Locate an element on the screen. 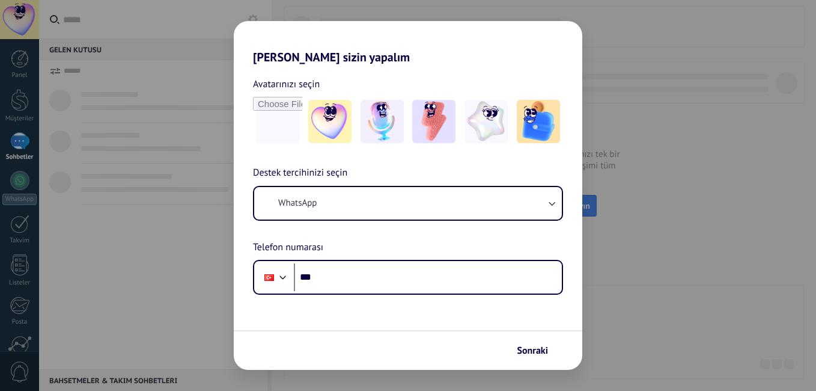 Image resolution: width=816 pixels, height=391 pixels. span: Destek tercihinizi seçin is located at coordinates (300, 173).